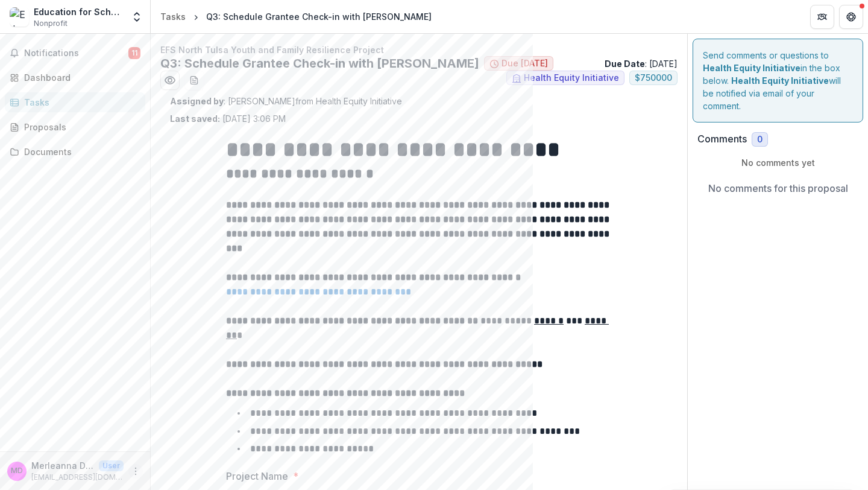 The image size is (868, 490). I want to click on button: Partners, so click(822, 17).